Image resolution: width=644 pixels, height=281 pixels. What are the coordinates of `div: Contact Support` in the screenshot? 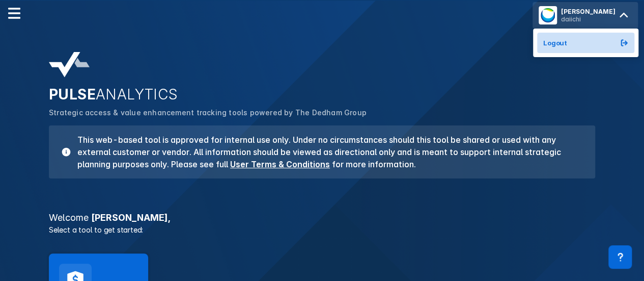 It's located at (620, 257).